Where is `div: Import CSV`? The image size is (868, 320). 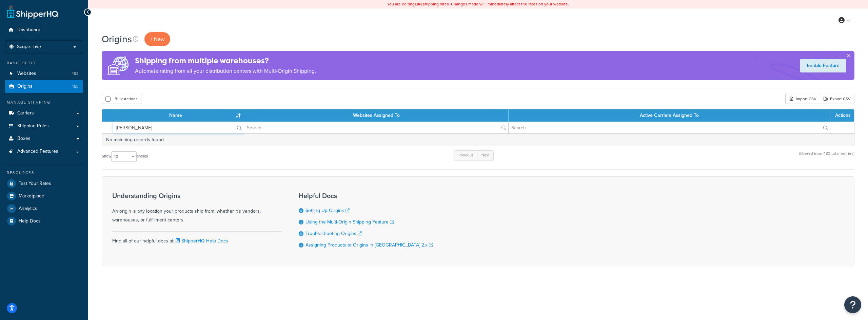 div: Import CSV is located at coordinates (803, 99).